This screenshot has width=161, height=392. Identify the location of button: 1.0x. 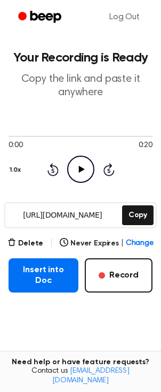
(17, 170).